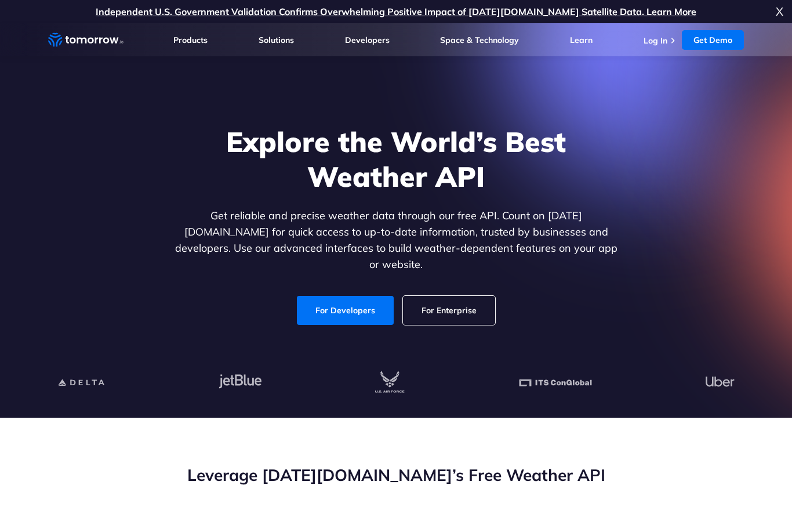  Describe the element at coordinates (367, 40) in the screenshot. I see `a: Developers` at that location.